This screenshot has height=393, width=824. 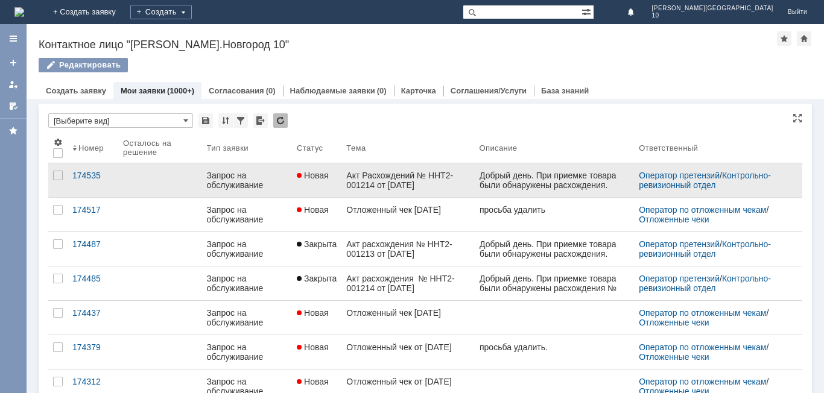 What do you see at coordinates (93, 348) in the screenshot?
I see `div: 174379` at bounding box center [93, 348].